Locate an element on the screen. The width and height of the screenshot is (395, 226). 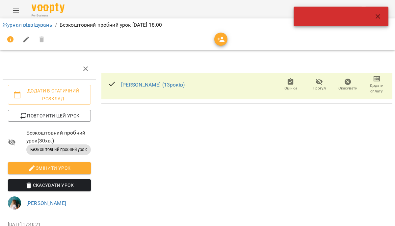
button: Змінити урок is located at coordinates (49, 168).